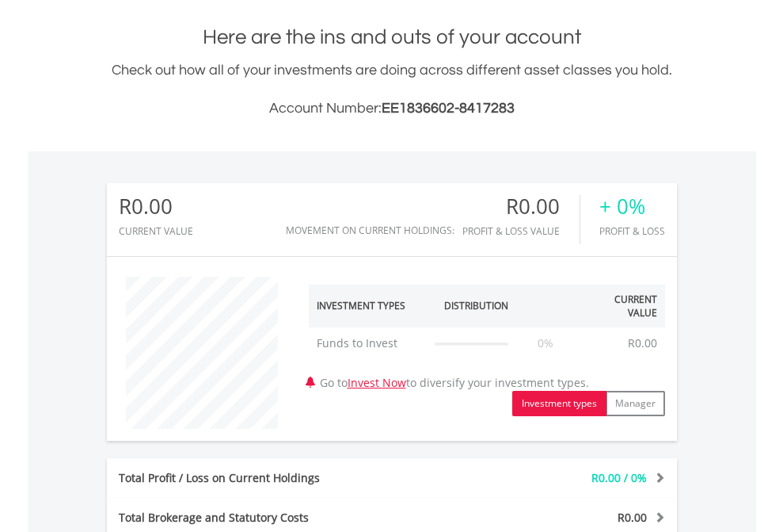 The width and height of the screenshot is (783, 532). What do you see at coordinates (642, 343) in the screenshot?
I see `td: R0.00` at bounding box center [642, 343].